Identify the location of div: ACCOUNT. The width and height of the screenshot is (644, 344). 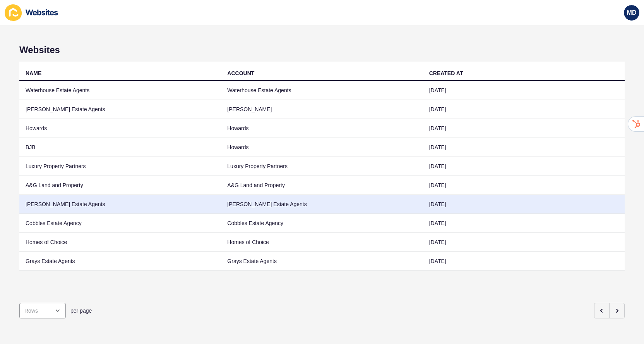
(241, 73).